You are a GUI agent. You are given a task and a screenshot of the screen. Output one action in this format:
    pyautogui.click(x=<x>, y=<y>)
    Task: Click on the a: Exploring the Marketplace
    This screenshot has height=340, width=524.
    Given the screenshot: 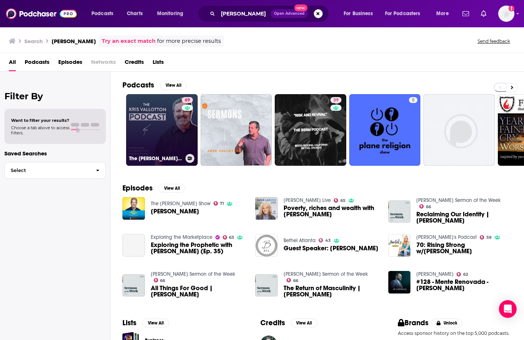 What is the action you would take?
    pyautogui.click(x=181, y=237)
    